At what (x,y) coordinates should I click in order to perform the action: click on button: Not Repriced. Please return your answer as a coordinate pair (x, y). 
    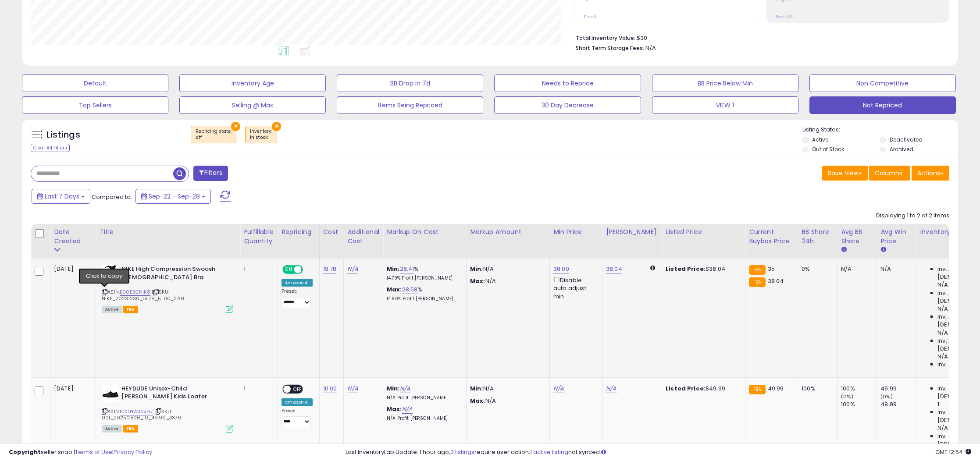
    Looking at the image, I should click on (883, 106).